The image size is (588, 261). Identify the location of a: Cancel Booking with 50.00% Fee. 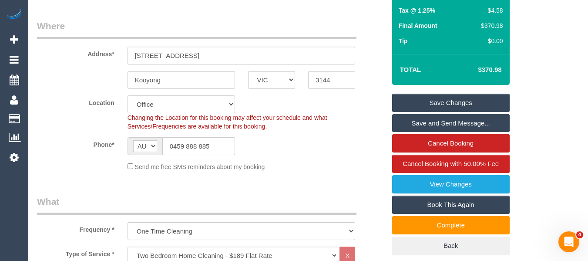
(451, 164).